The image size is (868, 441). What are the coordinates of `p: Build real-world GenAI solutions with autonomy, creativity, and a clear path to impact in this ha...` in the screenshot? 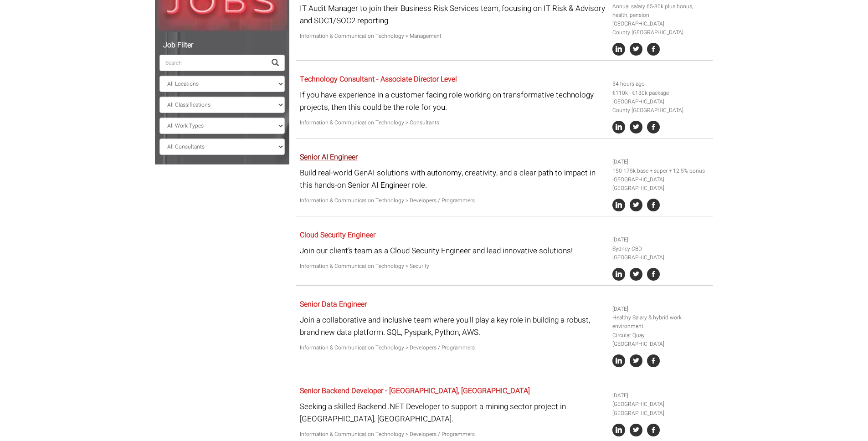 It's located at (452, 179).